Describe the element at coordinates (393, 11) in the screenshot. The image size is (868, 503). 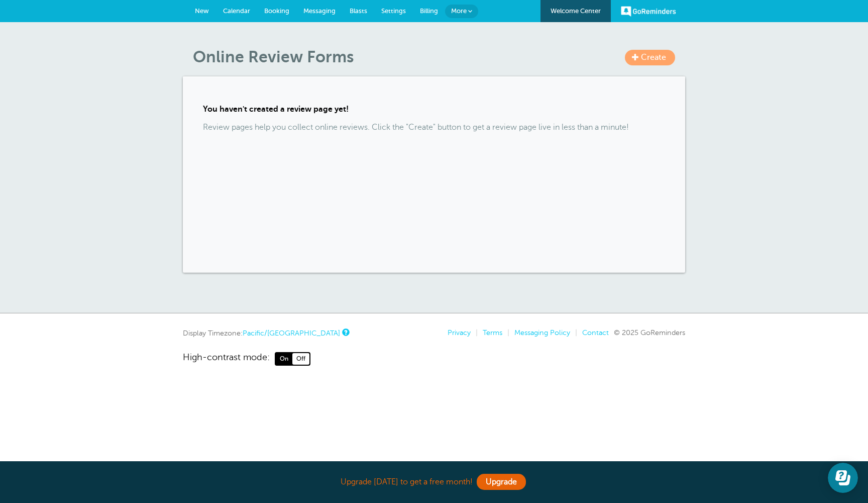
I see `span: Settings` at that location.